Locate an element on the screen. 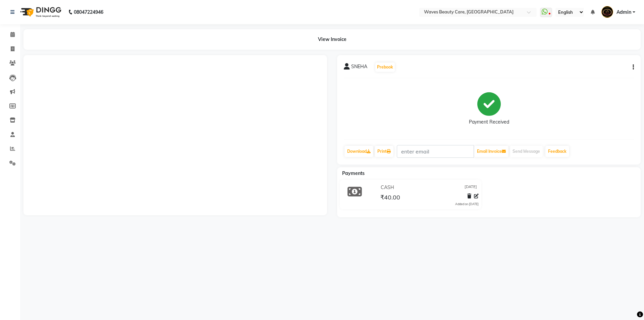 This screenshot has width=644, height=320. b: 08047224946 is located at coordinates (89, 12).